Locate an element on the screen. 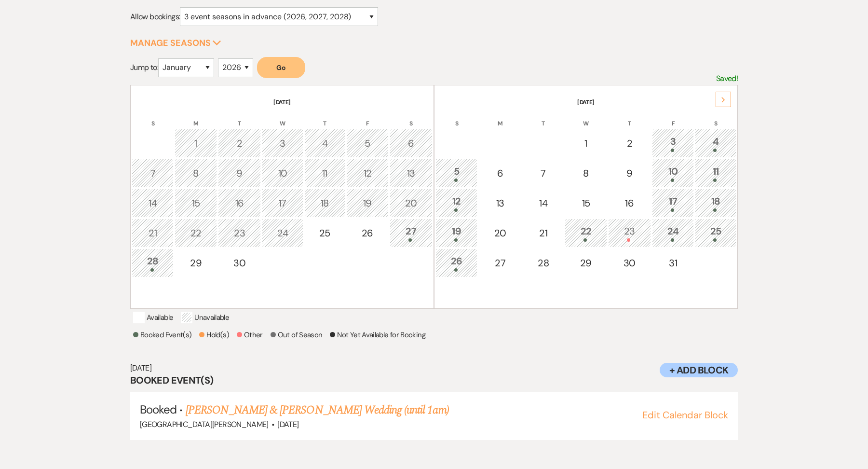 The image size is (868, 469). p: Out of Season is located at coordinates (297, 334).